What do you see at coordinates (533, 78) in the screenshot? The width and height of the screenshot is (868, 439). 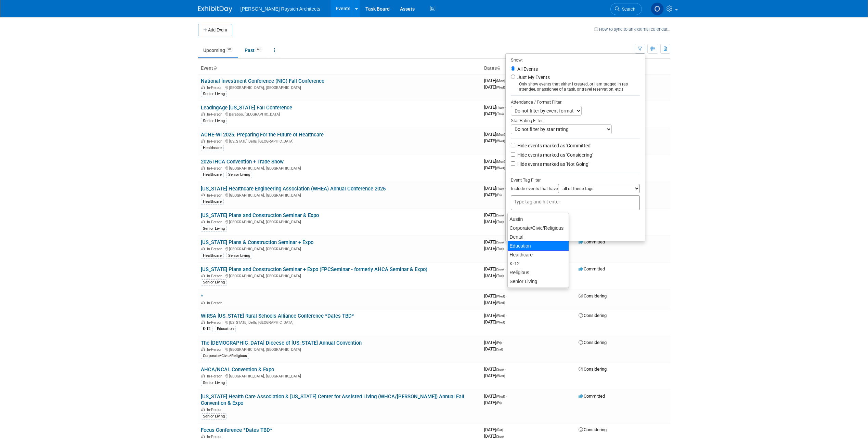 I see `label: Just My Events` at bounding box center [533, 78].